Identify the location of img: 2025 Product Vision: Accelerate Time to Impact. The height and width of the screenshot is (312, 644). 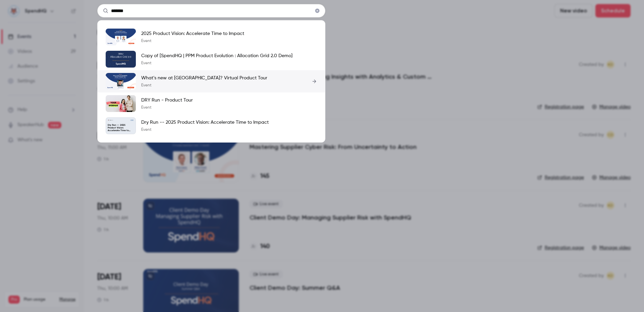
(121, 37).